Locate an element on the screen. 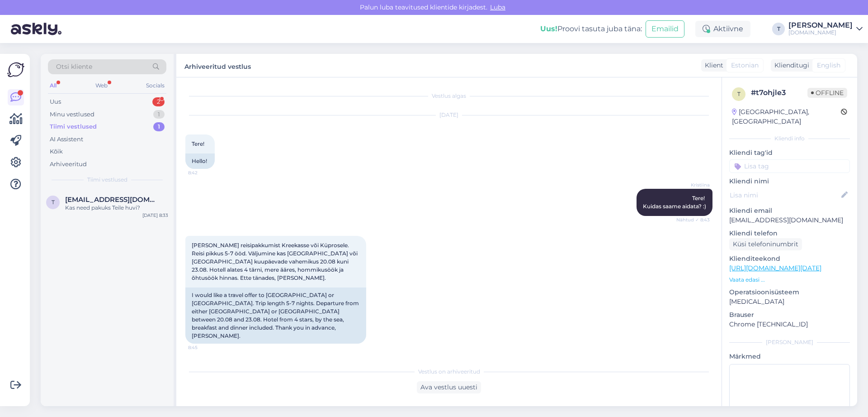 Image resolution: width=868 pixels, height=417 pixels. span: Vestlus on arhiveeritud is located at coordinates (449, 371).